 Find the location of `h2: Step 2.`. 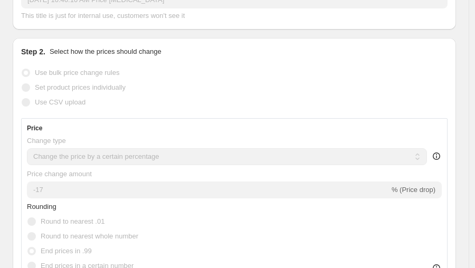

h2: Step 2. is located at coordinates (33, 52).